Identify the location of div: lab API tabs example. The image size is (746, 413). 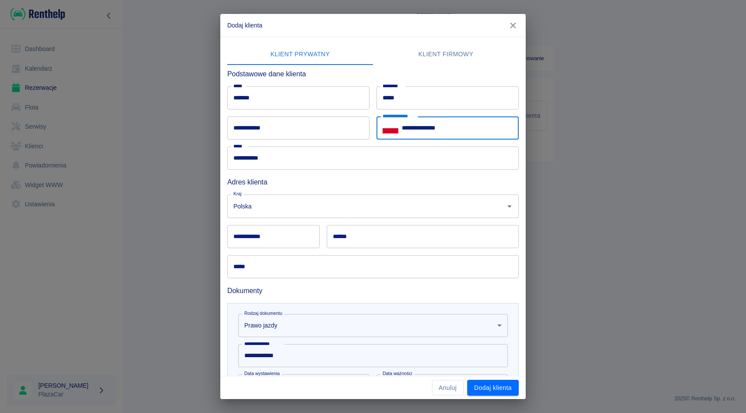
(373, 55).